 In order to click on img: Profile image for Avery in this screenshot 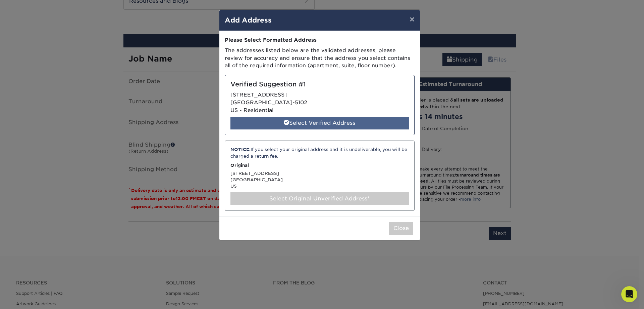, I will do `click(43, 9)`.